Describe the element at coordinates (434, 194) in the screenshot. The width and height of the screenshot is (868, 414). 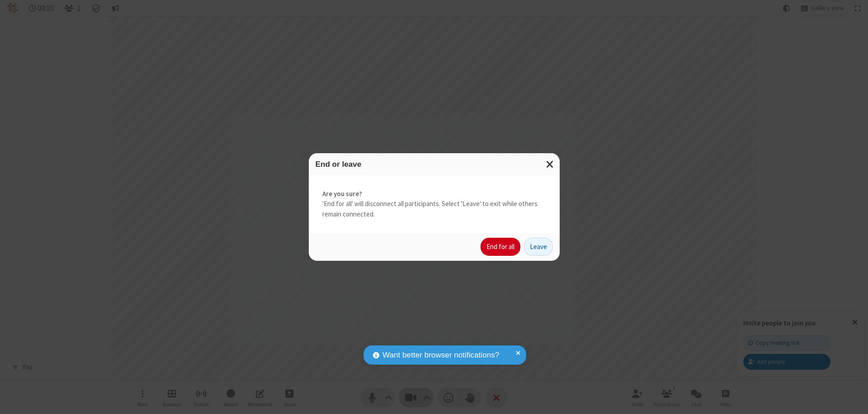
I see `strong: Are you sure?` at that location.